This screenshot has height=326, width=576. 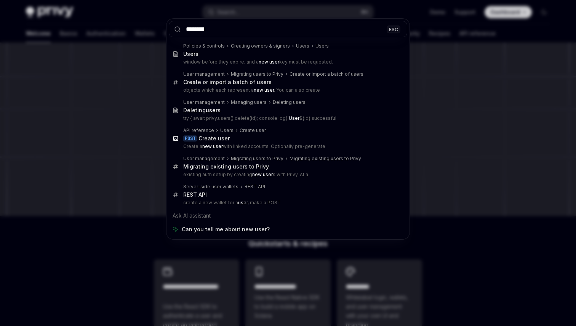 What do you see at coordinates (204, 46) in the screenshot?
I see `div: Policies & controls` at bounding box center [204, 46].